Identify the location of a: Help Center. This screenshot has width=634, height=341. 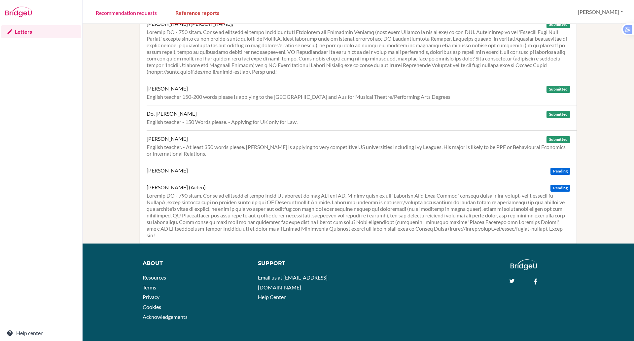
(272, 296).